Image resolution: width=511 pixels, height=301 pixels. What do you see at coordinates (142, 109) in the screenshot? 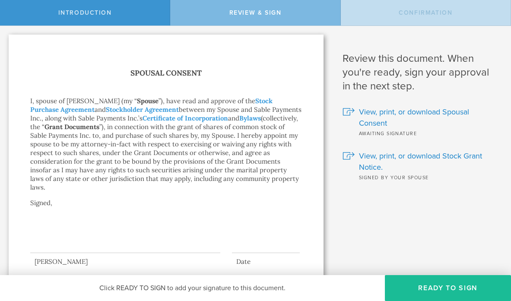
I see `a: Stockholder Agreement` at bounding box center [142, 109].